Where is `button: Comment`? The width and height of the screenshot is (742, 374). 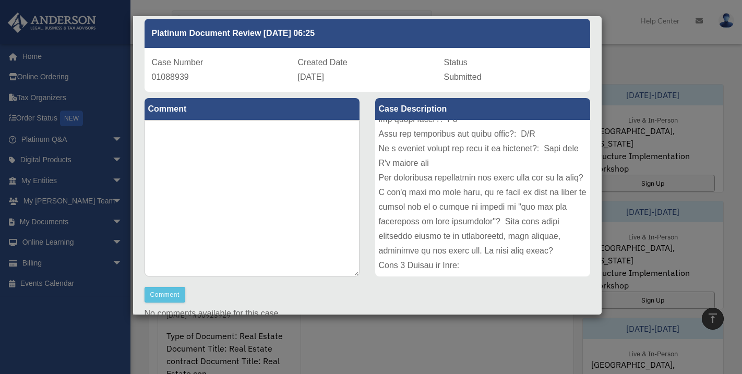 button: Comment is located at coordinates (165, 295).